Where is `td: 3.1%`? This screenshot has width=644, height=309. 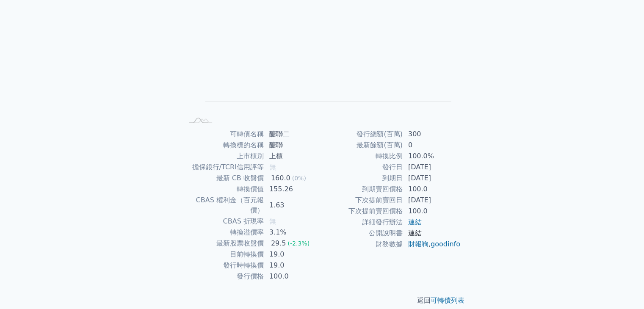 td: 3.1% is located at coordinates (293, 232).